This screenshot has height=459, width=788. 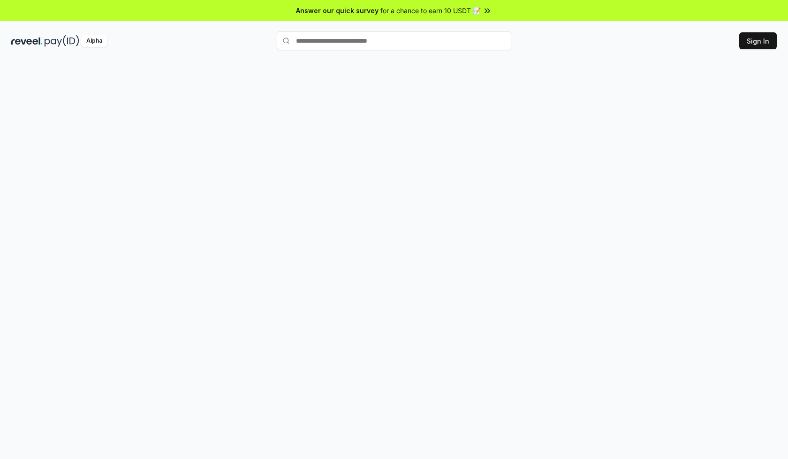 I want to click on button: Sign In, so click(x=758, y=41).